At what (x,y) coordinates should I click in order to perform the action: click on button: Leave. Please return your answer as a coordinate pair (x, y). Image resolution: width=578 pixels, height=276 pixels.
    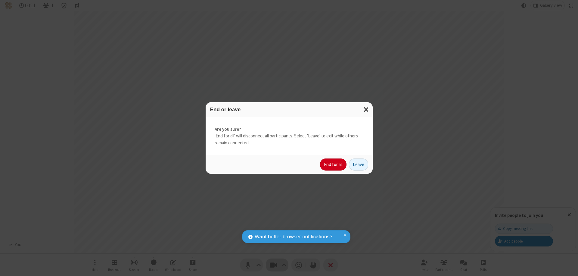
    Looking at the image, I should click on (358, 164).